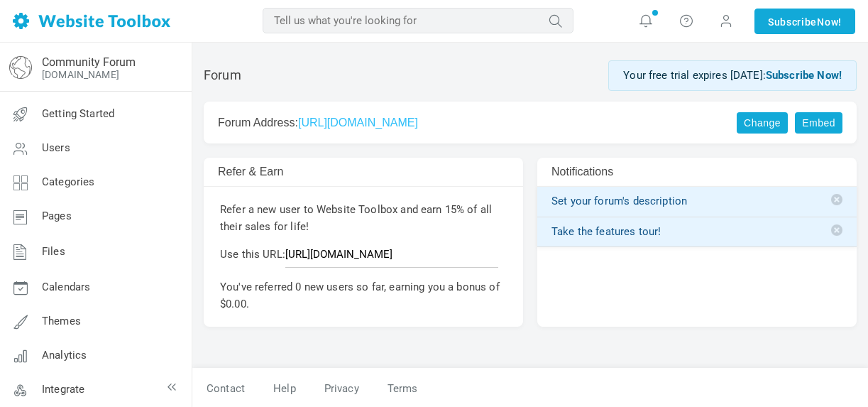 The image size is (868, 407). What do you see at coordinates (53, 251) in the screenshot?
I see `span: Files` at bounding box center [53, 251].